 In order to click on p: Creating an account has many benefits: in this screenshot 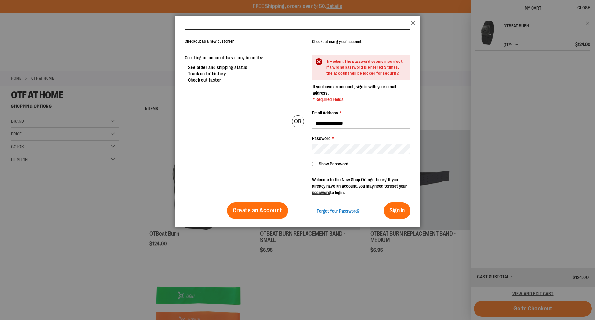, I will do `click(236, 58)`.